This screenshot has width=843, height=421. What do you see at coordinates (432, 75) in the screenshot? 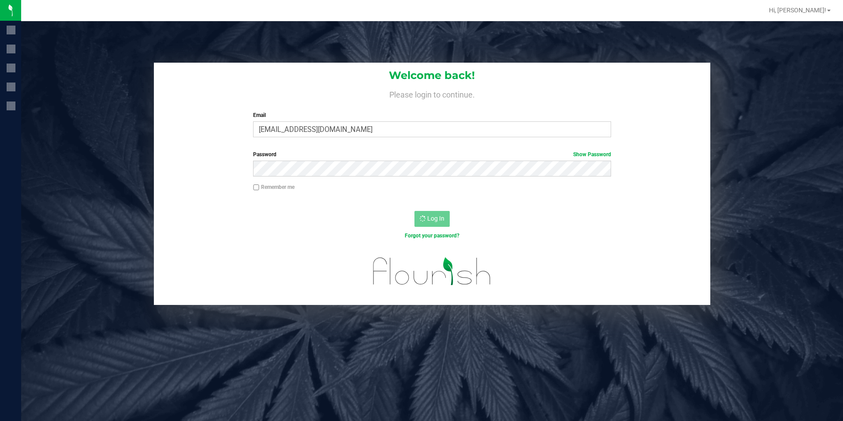
I see `h1: Welcome back!` at bounding box center [432, 75].